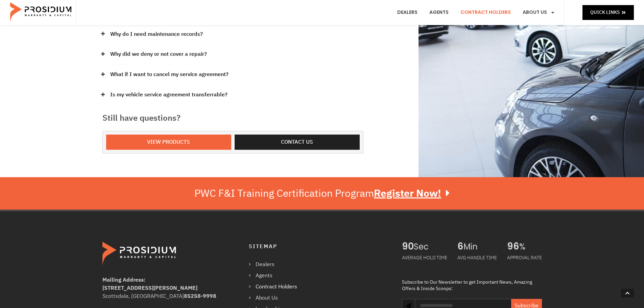 Image resolution: width=644 pixels, height=308 pixels. Describe the element at coordinates (322, 193) in the screenshot. I see `div: PWC F&I Training Certification Program` at that location.